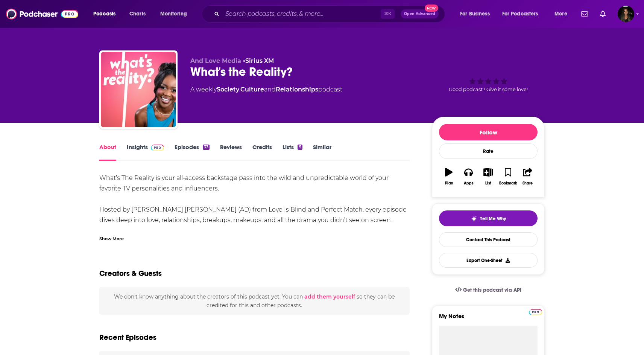 This screenshot has width=644, height=355. Describe the element at coordinates (420, 14) in the screenshot. I see `button: Open AdvancedNew` at that location.